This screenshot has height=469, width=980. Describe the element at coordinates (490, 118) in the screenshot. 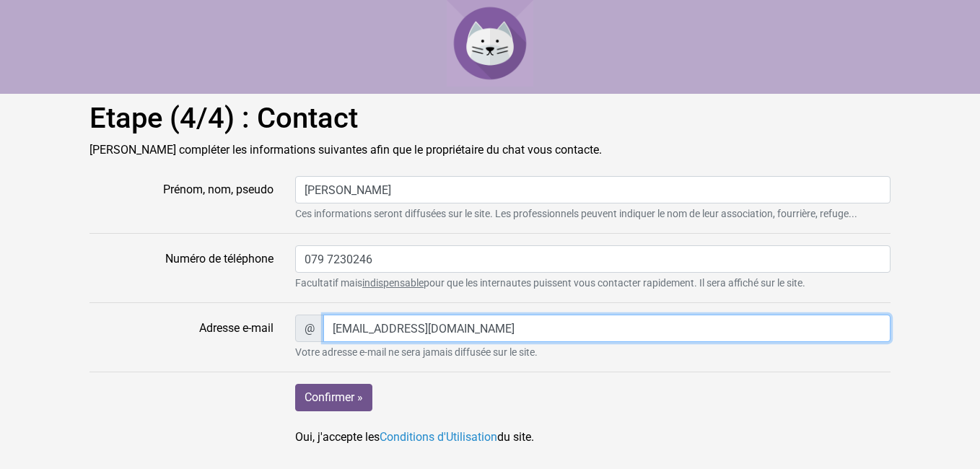

I see `h1: Etape (4/4) : Contact` at that location.